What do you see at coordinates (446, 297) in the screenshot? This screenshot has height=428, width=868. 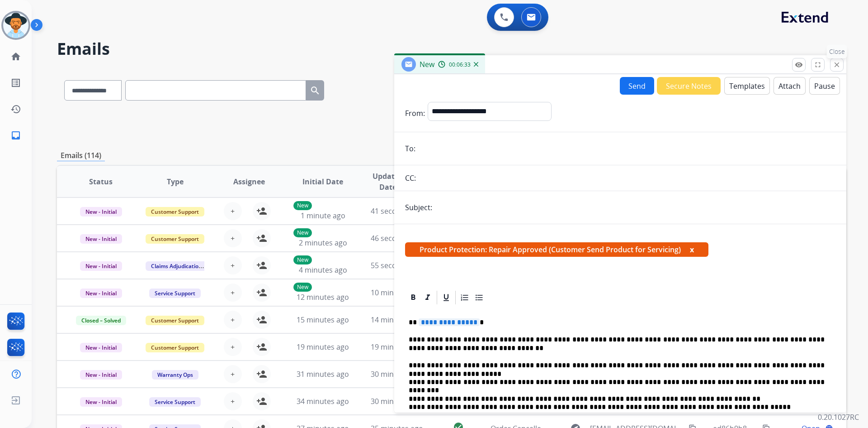 I see `div: Underline` at bounding box center [446, 297].